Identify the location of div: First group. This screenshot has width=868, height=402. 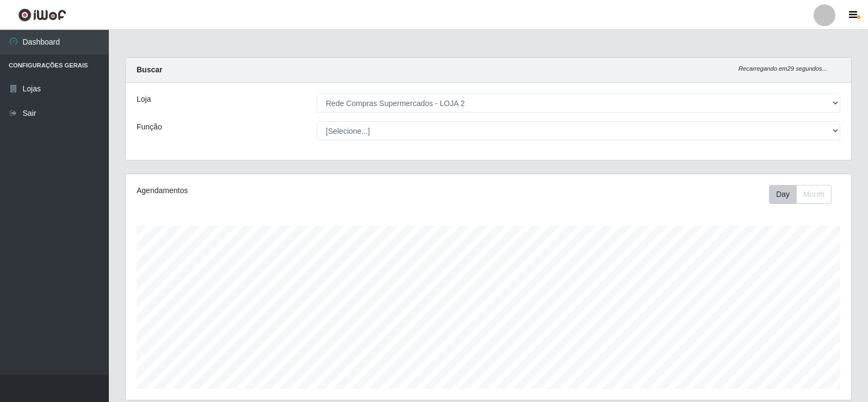
(800, 194).